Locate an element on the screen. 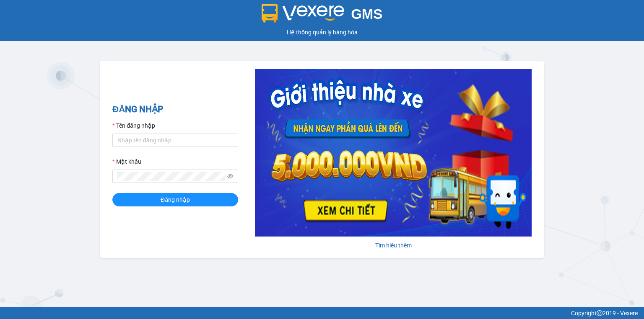  span: GMS is located at coordinates (366, 14).